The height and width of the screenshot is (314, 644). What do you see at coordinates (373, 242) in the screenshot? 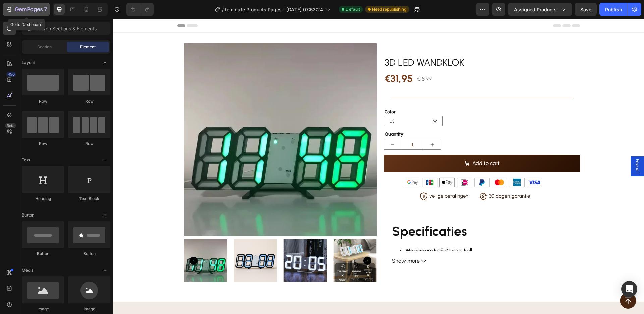
I see `button: Show more` at bounding box center [373, 242].